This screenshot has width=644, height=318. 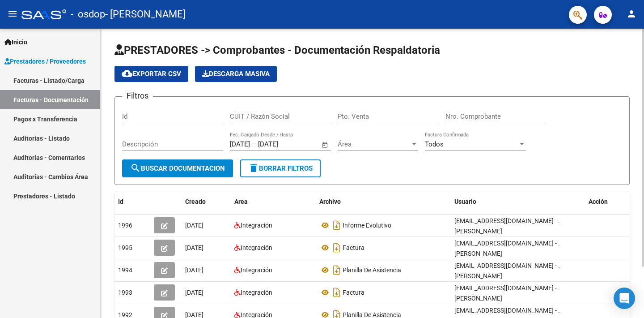 I want to click on span: Usuario, so click(x=465, y=201).